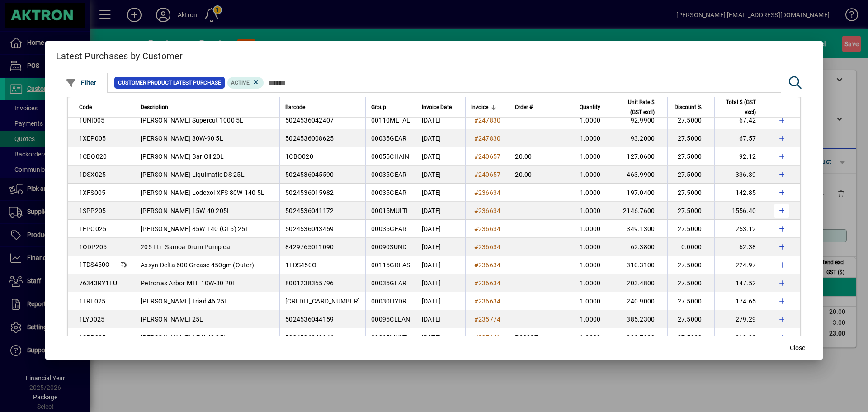 The width and height of the screenshot is (868, 412). What do you see at coordinates (93, 211) in the screenshot?
I see `span: 1SPP205` at bounding box center [93, 211].